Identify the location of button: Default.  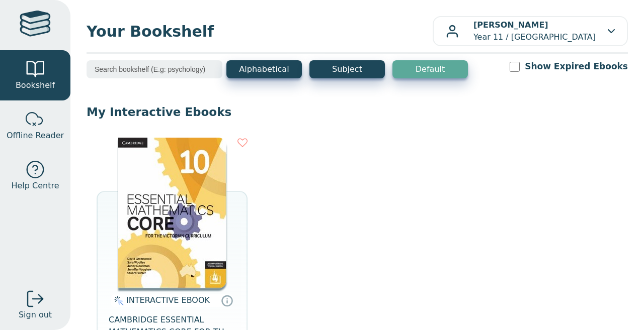
(430, 69).